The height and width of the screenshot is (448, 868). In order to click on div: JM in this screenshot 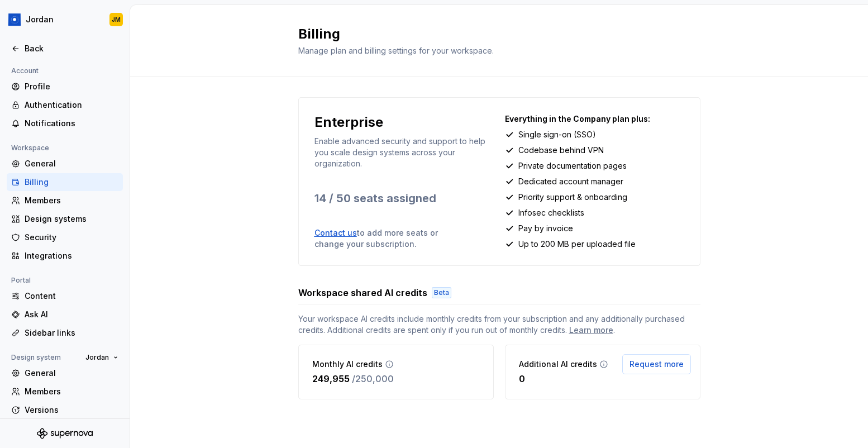, I will do `click(116, 19)`.